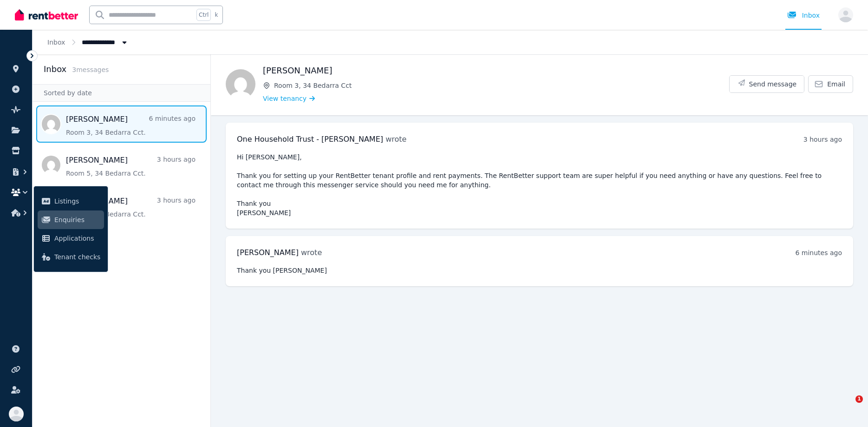 This screenshot has width=868, height=427. Describe the element at coordinates (77, 201) in the screenshot. I see `span: Listings` at that location.